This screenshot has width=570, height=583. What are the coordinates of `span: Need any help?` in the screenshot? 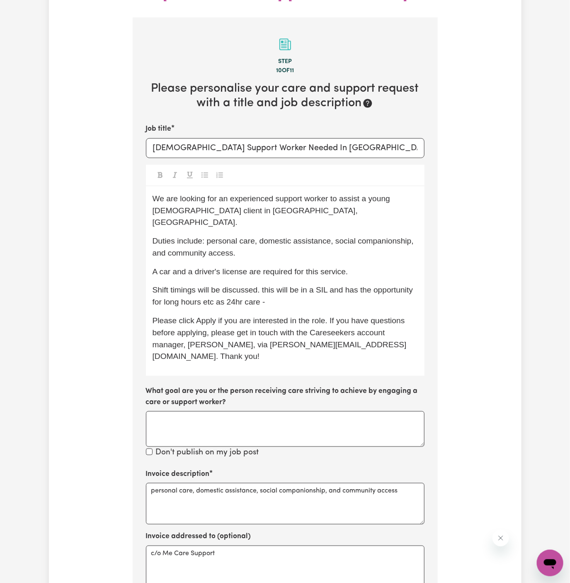 It's located at (27, 9).